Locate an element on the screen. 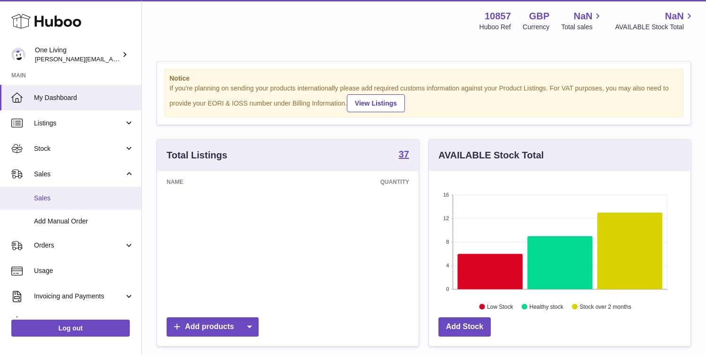 This screenshot has height=355, width=706. text: Low Stock is located at coordinates (500, 307).